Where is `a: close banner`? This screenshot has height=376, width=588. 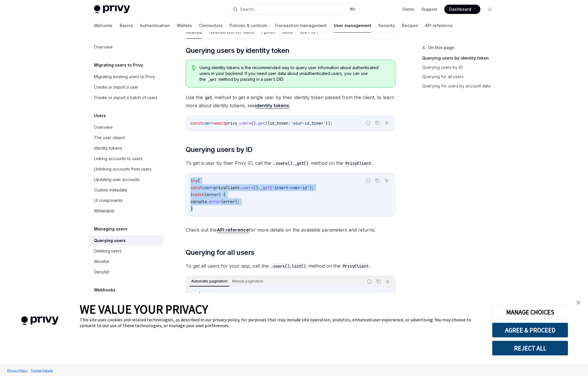 a: close banner is located at coordinates (578, 303).